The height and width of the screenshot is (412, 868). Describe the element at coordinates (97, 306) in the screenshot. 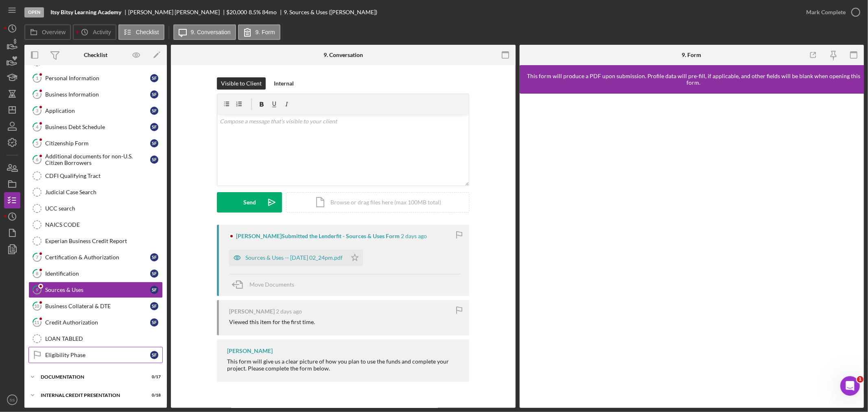

I see `div: Business Collateral & DTE` at that location.